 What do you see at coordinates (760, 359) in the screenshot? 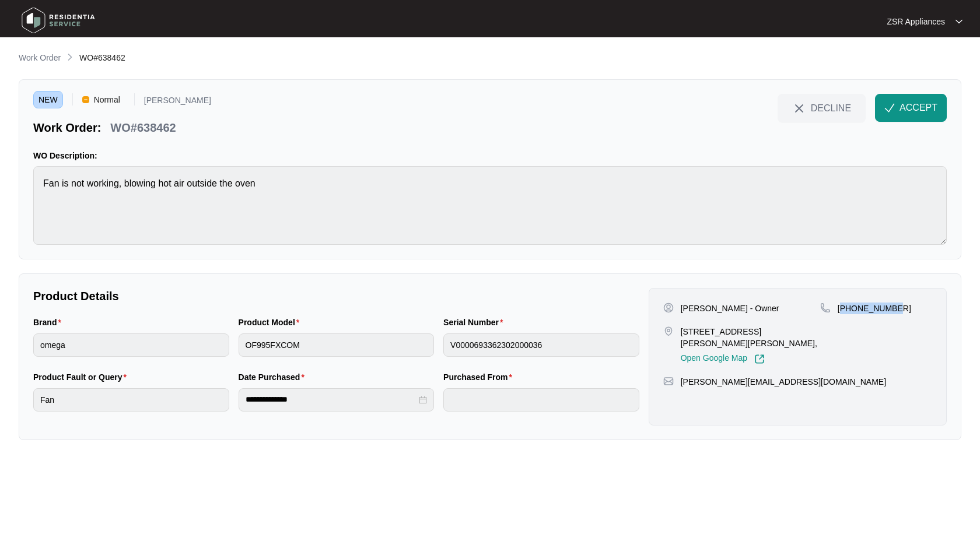
I see `img: Link-External` at bounding box center [760, 359].